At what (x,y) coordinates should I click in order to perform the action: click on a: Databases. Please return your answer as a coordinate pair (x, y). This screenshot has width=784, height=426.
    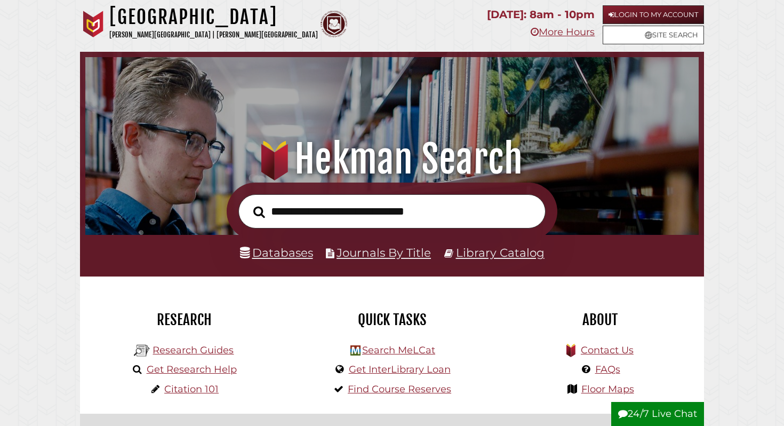
    Looking at the image, I should click on (276, 252).